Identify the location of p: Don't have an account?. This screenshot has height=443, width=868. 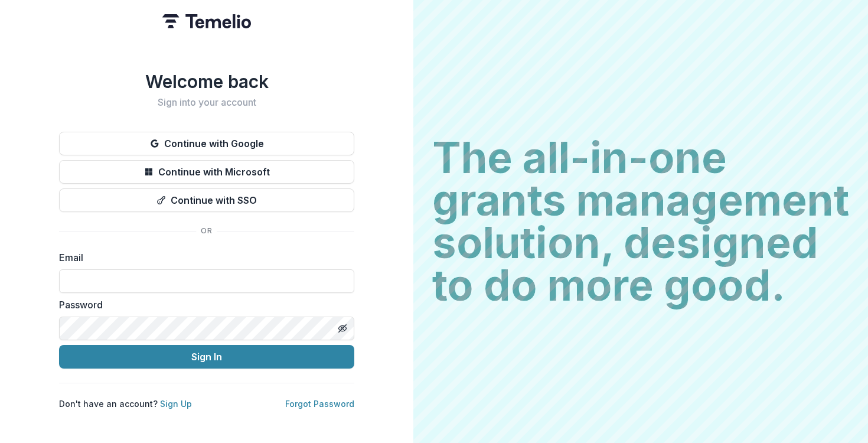
(125, 404).